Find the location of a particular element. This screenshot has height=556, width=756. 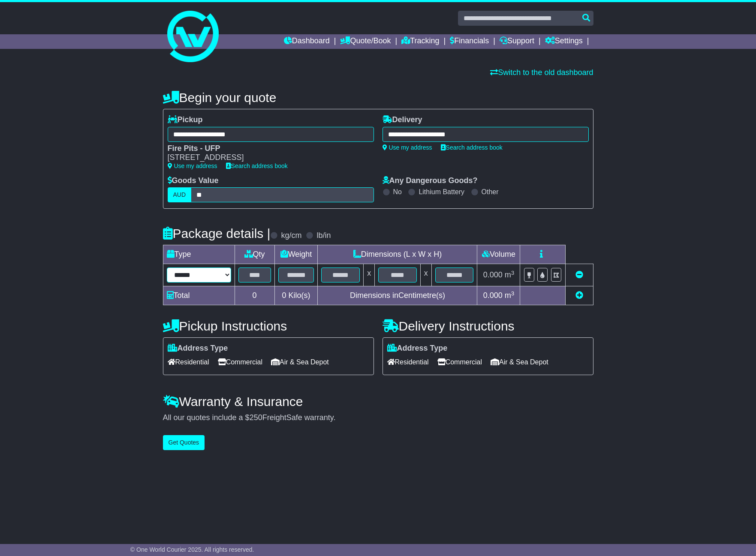

td: Volume is located at coordinates (498, 255).